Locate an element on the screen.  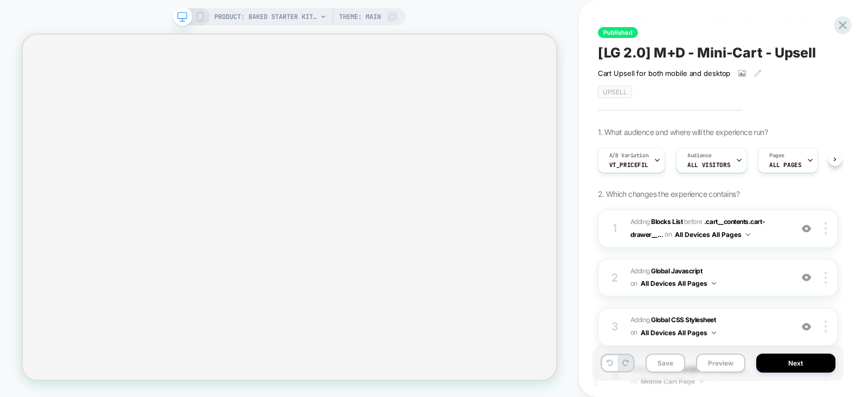
span: Theme: MAIN is located at coordinates (359, 17).